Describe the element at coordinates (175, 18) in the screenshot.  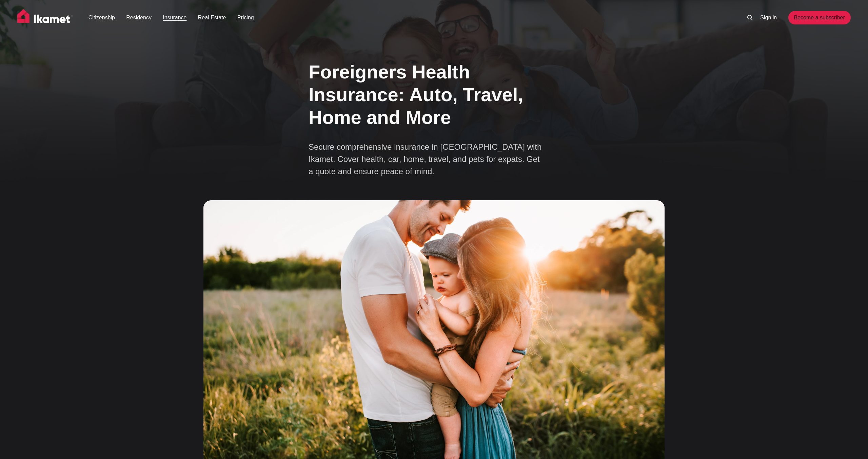
I see `a: Insurance` at that location.